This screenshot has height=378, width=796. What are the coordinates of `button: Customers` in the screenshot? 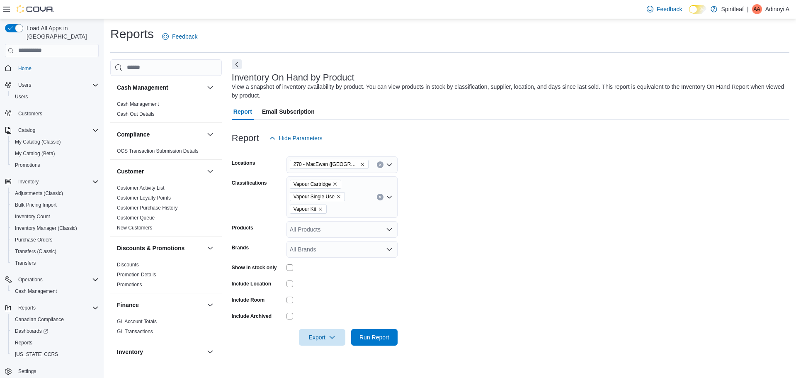 It's located at (52, 113).